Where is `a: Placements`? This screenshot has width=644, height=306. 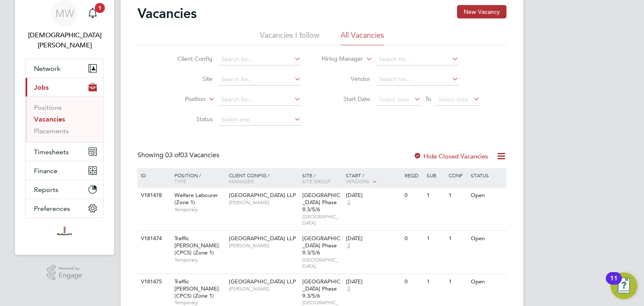
a: Placements is located at coordinates (51, 131).